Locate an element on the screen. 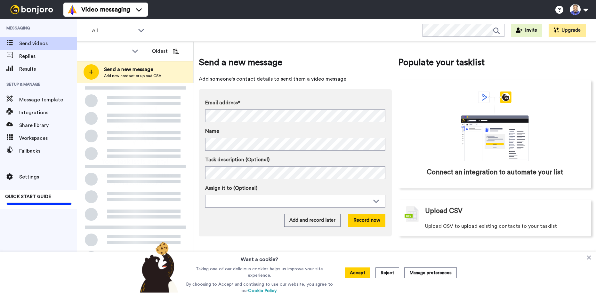 This screenshot has width=596, height=294. label: Task description (Optional) is located at coordinates (295, 160).